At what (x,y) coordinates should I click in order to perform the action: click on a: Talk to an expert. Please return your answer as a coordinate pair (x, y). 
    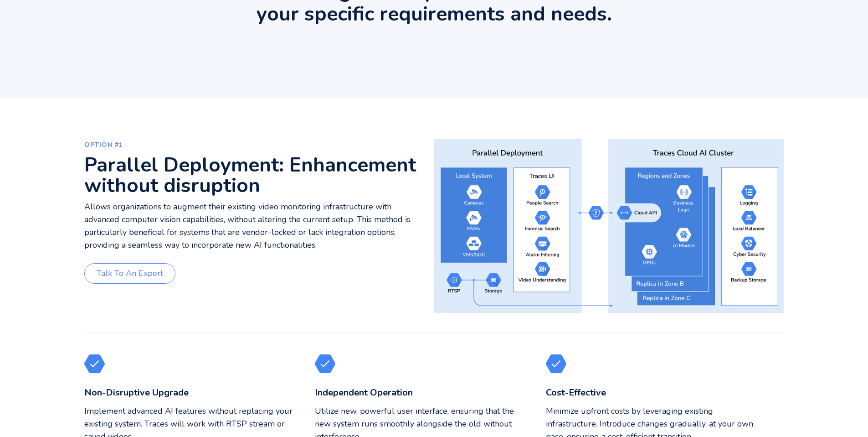
    Looking at the image, I should click on (130, 273).